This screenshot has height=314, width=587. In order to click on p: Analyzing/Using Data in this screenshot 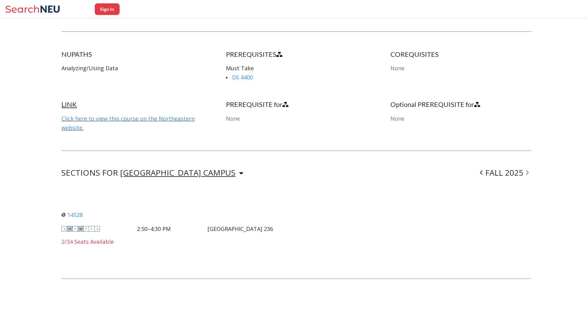, I will do `click(132, 68)`.